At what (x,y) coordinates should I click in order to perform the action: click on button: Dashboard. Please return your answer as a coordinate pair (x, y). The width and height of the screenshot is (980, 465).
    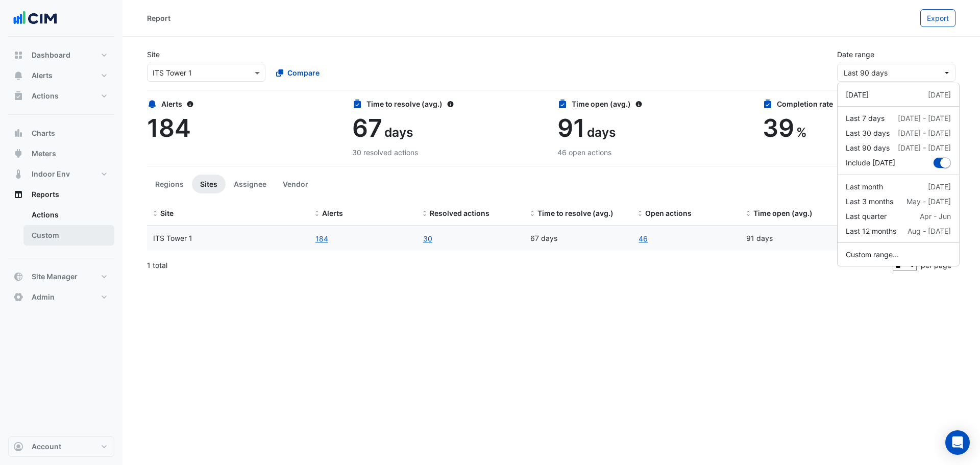
    Looking at the image, I should click on (61, 55).